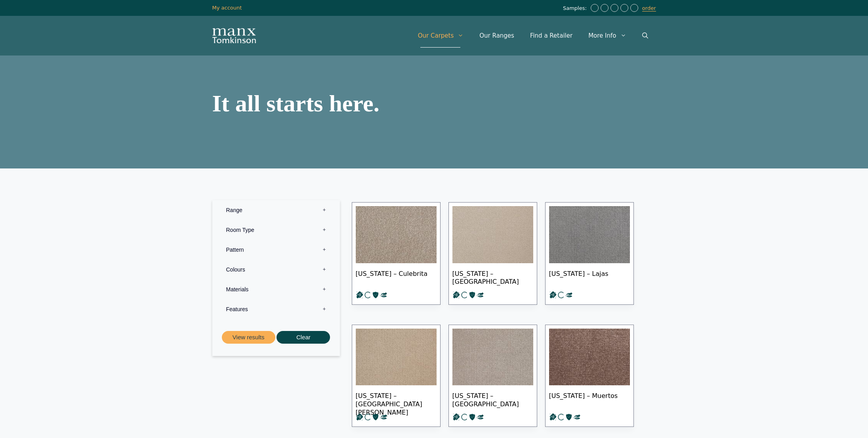 This screenshot has height=438, width=868. Describe the element at coordinates (607, 35) in the screenshot. I see `a: More Info` at that location.